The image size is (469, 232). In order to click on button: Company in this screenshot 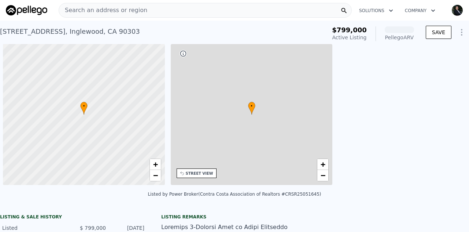, I will do `click(420, 11)`.